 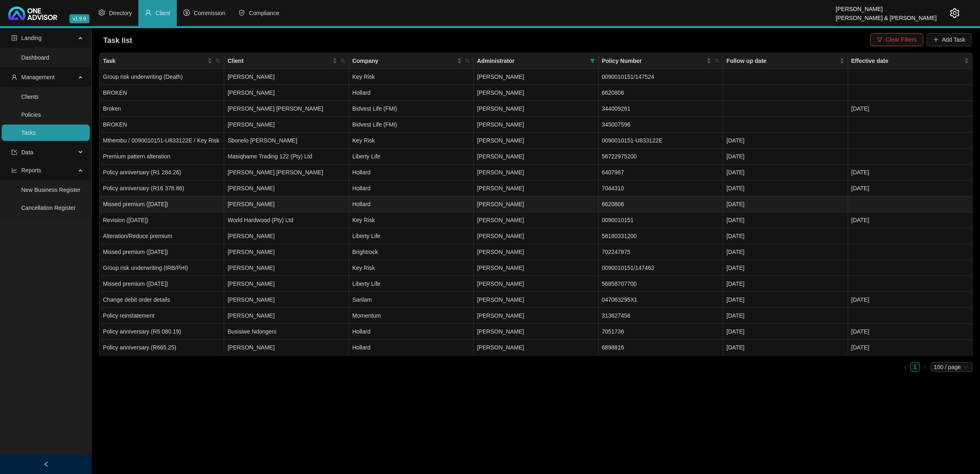 I want to click on td: Group risk underwriting (Death), so click(x=162, y=77).